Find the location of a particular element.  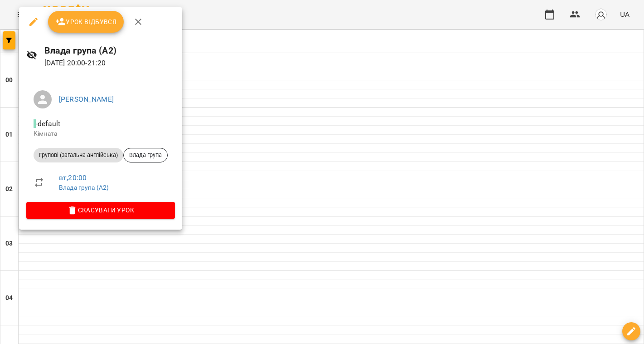

span: Урок відбувся is located at coordinates (86, 22).